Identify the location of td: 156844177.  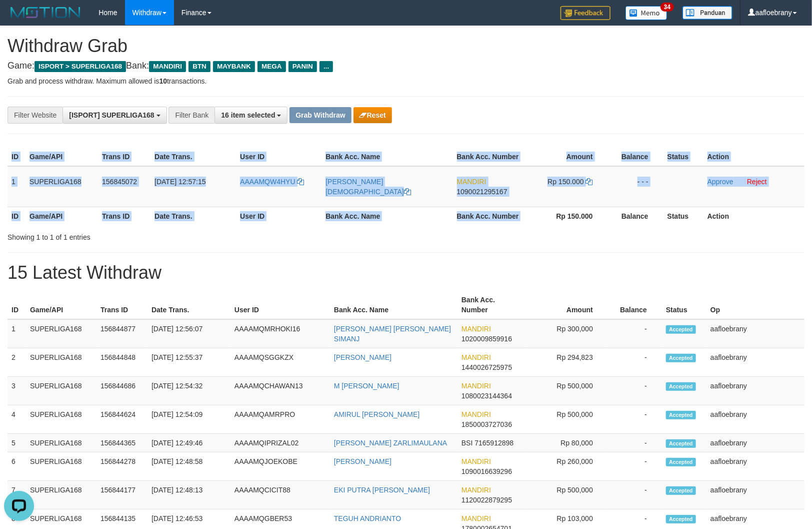
(122, 494).